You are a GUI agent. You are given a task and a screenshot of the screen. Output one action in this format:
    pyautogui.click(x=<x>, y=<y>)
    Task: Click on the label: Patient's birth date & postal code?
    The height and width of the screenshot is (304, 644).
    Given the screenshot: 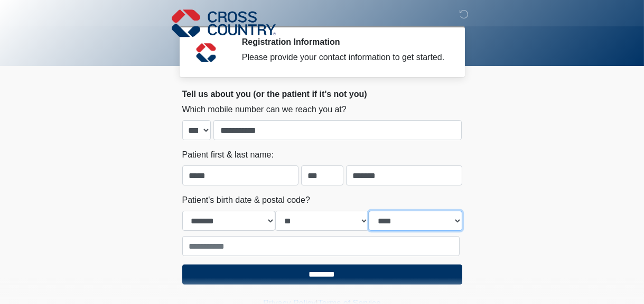 What is the action you would take?
    pyautogui.click(x=246, y=200)
    